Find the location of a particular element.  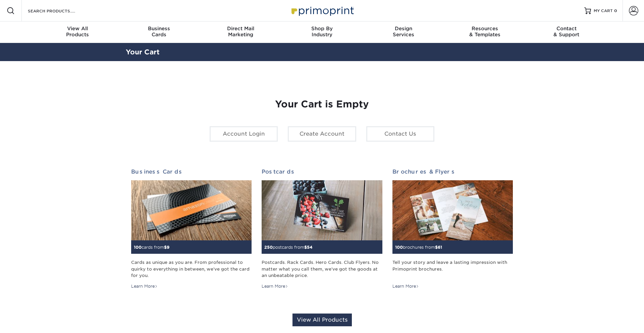

a: Your Cart is located at coordinates (143, 52).